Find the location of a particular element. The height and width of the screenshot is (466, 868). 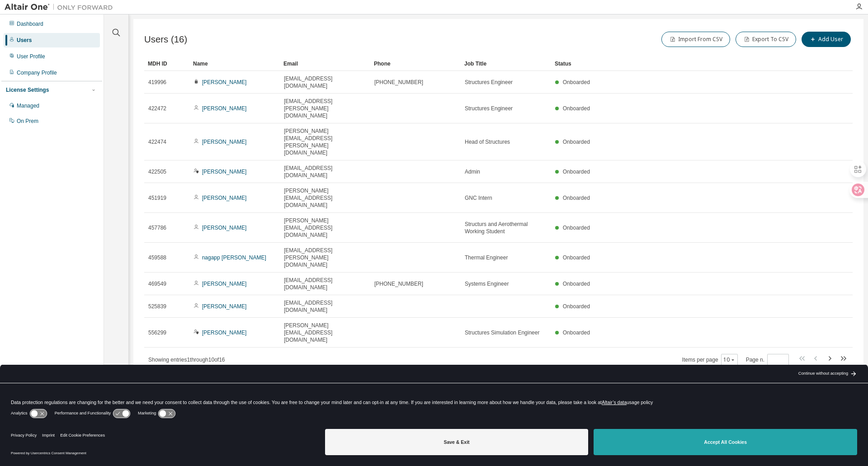

span: Thermal Engineer is located at coordinates (486, 258).